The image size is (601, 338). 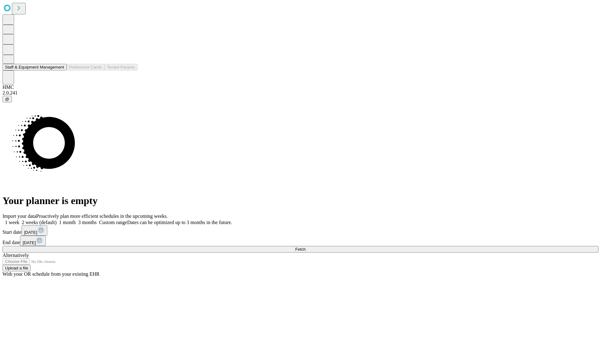 What do you see at coordinates (85, 67) in the screenshot?
I see `button: Preference Cards` at bounding box center [85, 67].